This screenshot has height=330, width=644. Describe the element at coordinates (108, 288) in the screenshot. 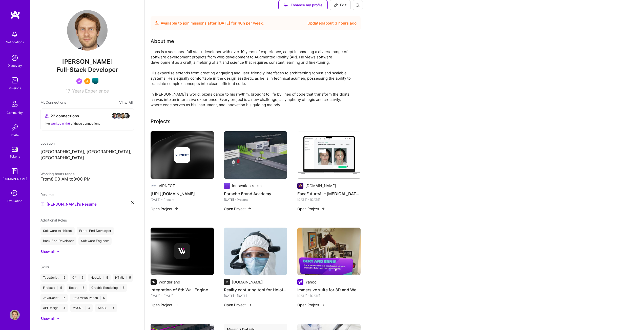

I see `div: Graphic Rendering 5` at that location.